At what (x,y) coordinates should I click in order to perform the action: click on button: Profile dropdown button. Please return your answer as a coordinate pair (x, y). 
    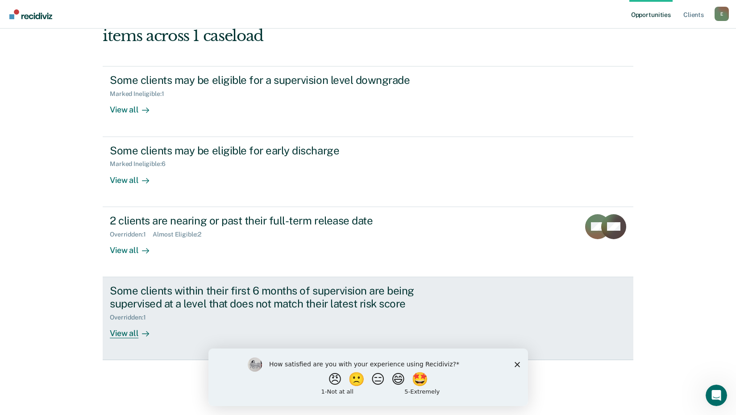
    Looking at the image, I should click on (722, 14).